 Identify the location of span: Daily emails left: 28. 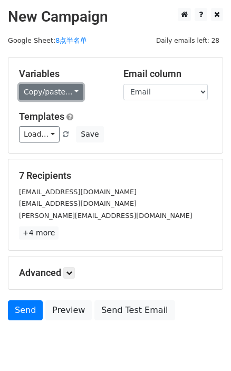
(188, 41).